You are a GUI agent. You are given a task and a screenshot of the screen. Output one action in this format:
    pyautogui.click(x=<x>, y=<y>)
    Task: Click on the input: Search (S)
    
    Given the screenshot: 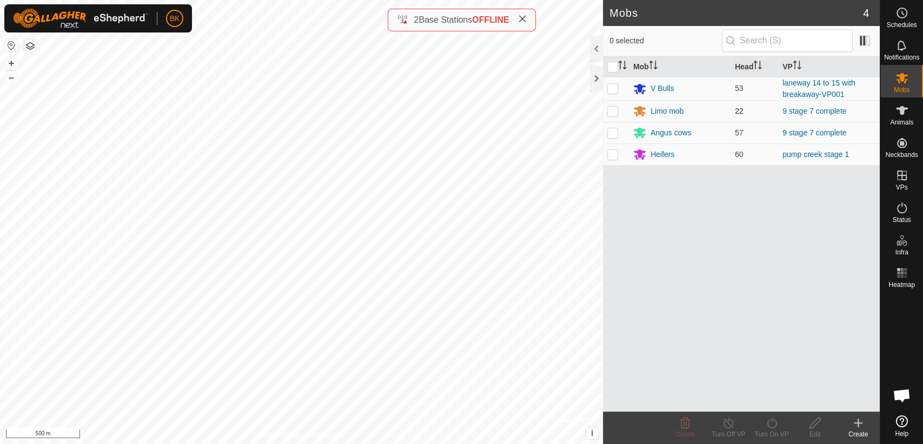 What is the action you would take?
    pyautogui.click(x=788, y=41)
    